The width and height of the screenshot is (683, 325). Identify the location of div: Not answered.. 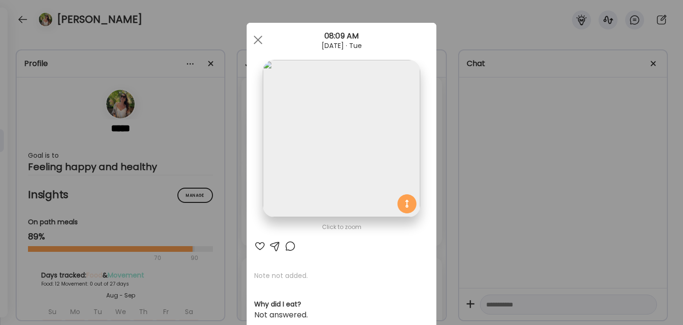
(342, 315).